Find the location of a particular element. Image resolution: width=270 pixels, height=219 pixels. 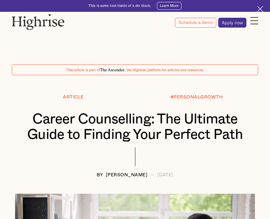

div: This is some text inside of a div block. is located at coordinates (120, 6).